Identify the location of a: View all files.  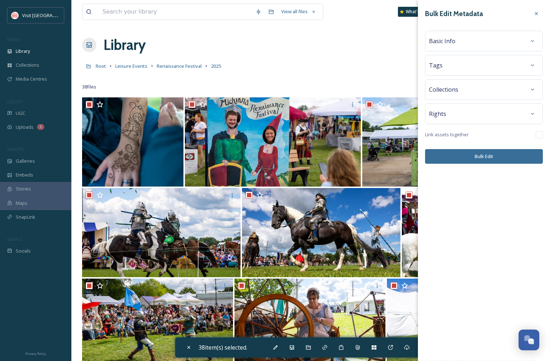
(298, 11).